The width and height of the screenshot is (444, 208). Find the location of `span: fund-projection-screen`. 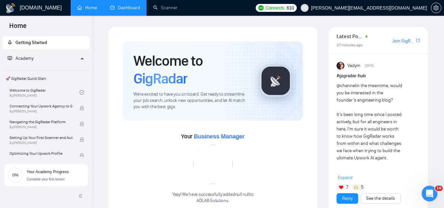

span: fund-projection-screen is located at coordinates (10, 58).